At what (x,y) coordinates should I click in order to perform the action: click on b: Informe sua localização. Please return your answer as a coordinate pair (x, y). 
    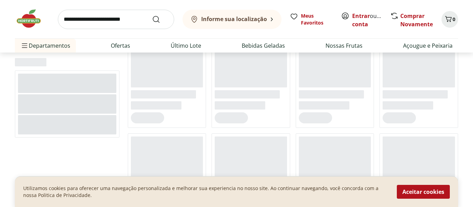
    Looking at the image, I should click on (234, 19).